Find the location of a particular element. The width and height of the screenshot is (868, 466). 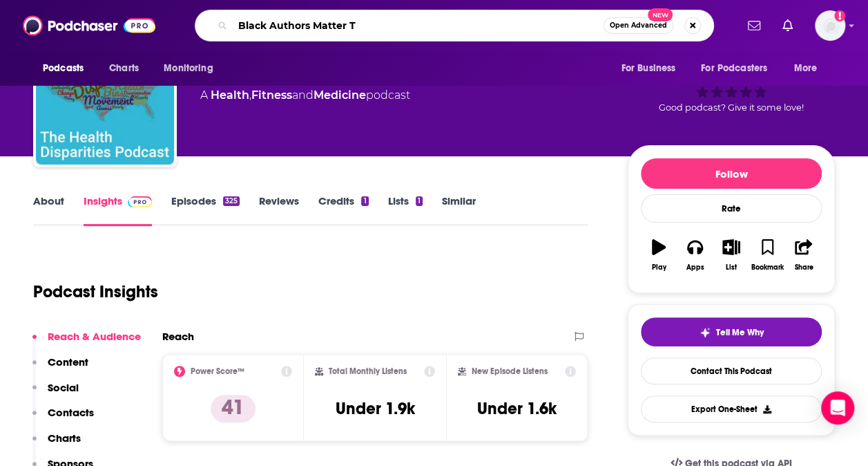

button: Bookmark is located at coordinates (767, 255).